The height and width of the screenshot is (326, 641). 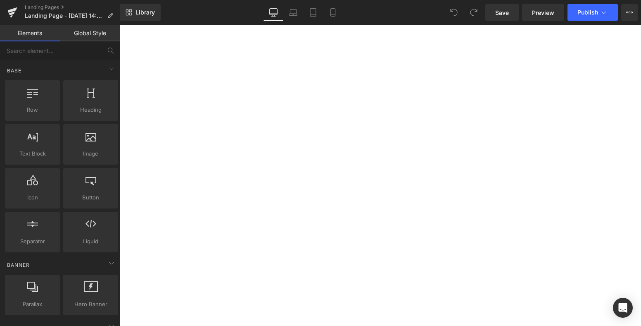 I want to click on span: Save, so click(x=502, y=12).